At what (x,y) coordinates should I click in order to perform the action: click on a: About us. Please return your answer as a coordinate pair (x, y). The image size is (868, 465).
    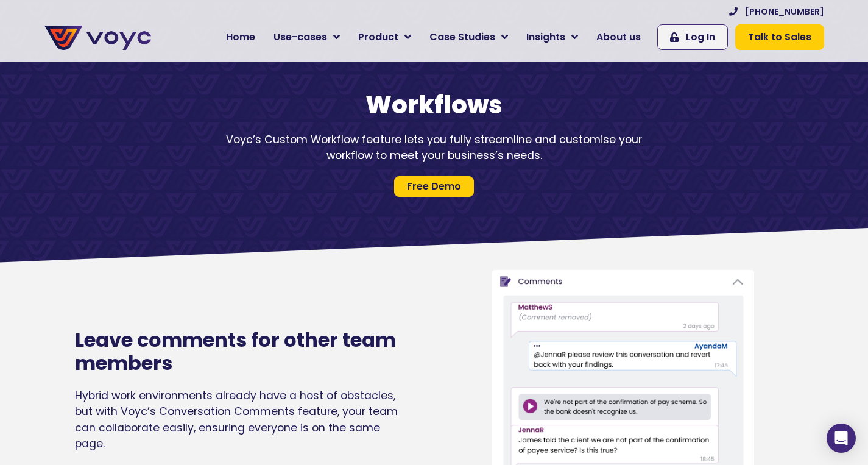
    Looking at the image, I should click on (619, 37).